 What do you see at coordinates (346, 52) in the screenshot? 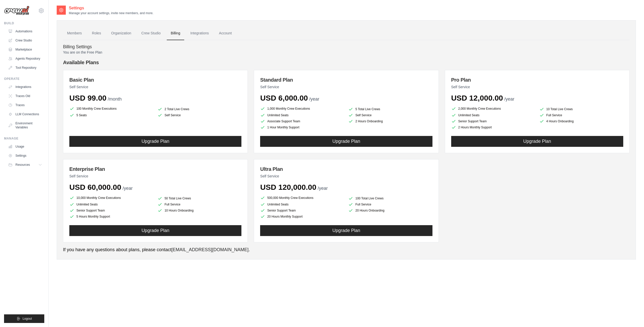
I see `p: You are on the Free Plan` at bounding box center [346, 52].